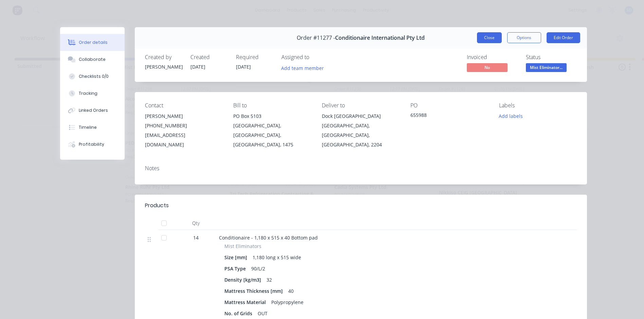 This screenshot has width=644, height=319. Describe the element at coordinates (196, 237) in the screenshot. I see `span: 14` at that location.